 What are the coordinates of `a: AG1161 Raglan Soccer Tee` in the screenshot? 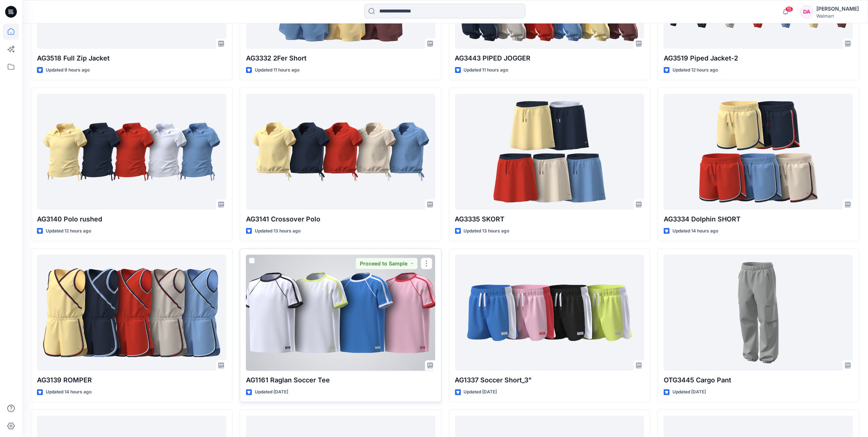 It's located at (341, 312).